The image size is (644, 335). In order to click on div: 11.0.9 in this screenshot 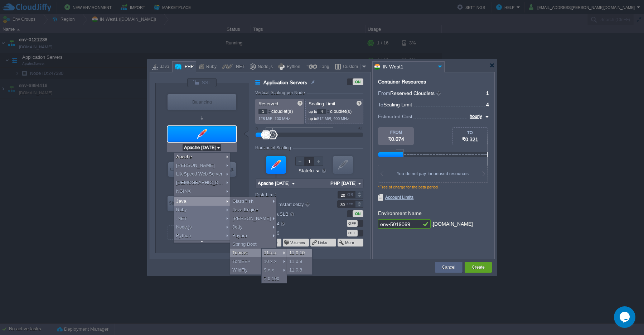, I will do `click(300, 262)`.